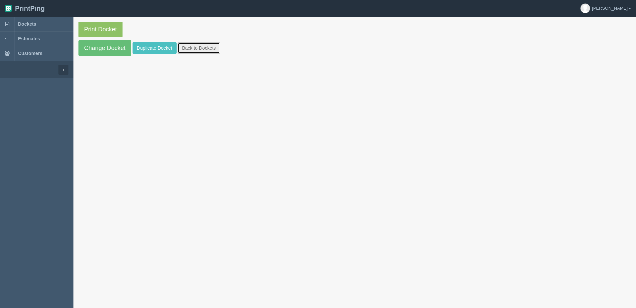 This screenshot has width=636, height=308. What do you see at coordinates (27, 24) in the screenshot?
I see `span: Dockets` at bounding box center [27, 24].